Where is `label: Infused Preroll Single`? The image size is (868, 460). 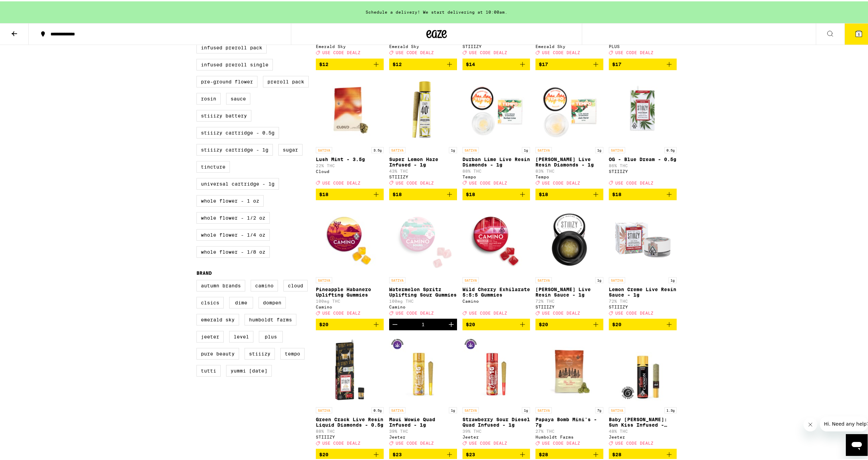 label: Infused Preroll Single is located at coordinates (235, 63).